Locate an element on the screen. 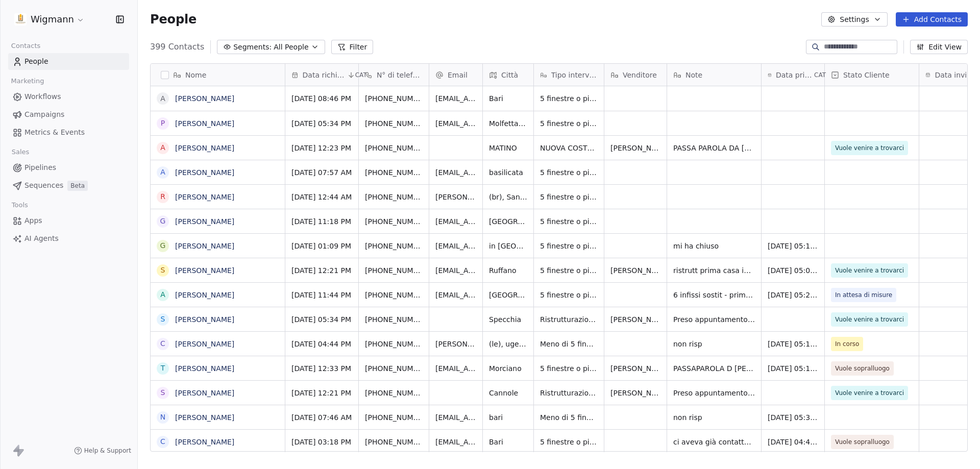 The height and width of the screenshot is (469, 980). span: Vuole sopralluogo is located at coordinates (862, 369).